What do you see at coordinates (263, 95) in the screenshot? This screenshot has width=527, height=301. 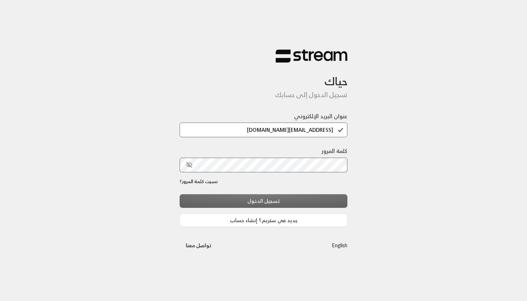 I see `h5: تسجيل الدخول إلى حسابك` at bounding box center [263, 95].